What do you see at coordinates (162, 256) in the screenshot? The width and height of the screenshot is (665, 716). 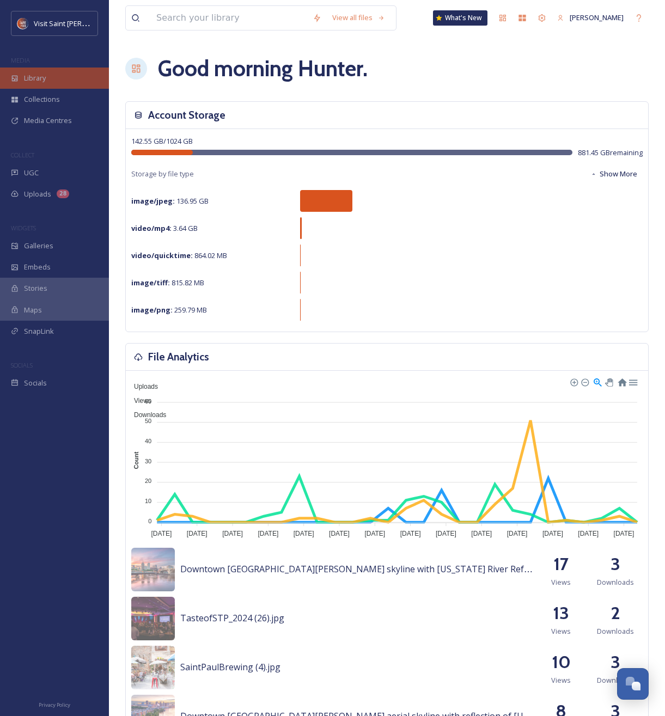 I see `strong: video/quicktime :` at bounding box center [162, 256].